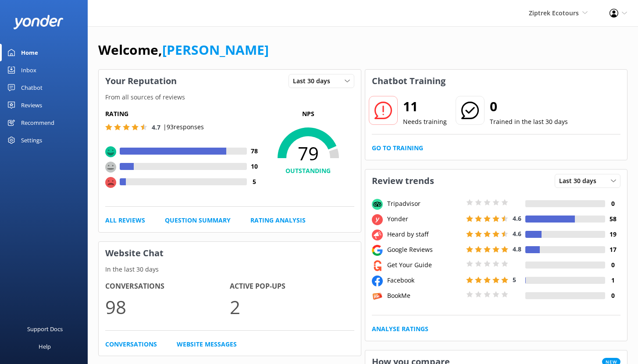 Image resolution: width=638 pixels, height=364 pixels. Describe the element at coordinates (278, 220) in the screenshot. I see `a: Rating Analysis` at that location.